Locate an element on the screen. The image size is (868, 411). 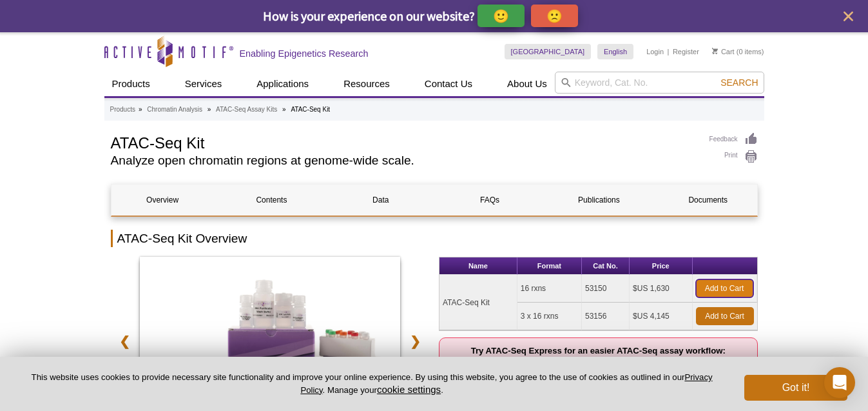
th: Cat No. is located at coordinates (606, 265).